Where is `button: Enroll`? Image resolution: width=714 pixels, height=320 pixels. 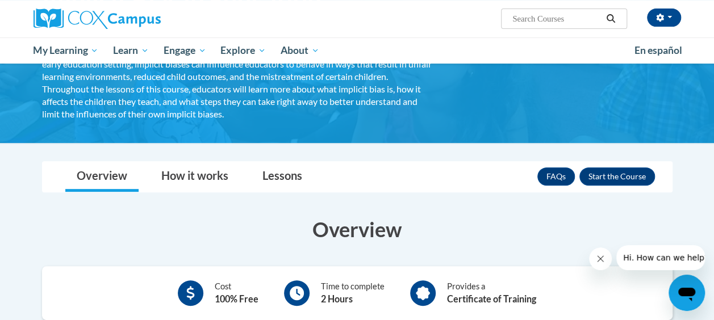 button: Enroll is located at coordinates (617, 177).